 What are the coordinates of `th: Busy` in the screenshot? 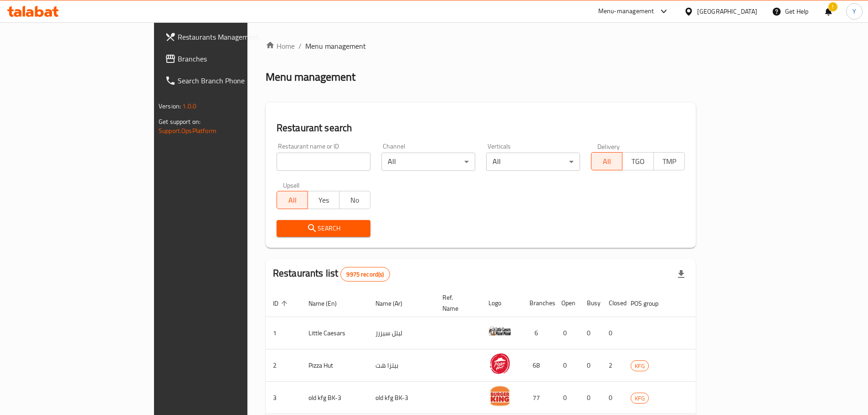 It's located at (590, 303).